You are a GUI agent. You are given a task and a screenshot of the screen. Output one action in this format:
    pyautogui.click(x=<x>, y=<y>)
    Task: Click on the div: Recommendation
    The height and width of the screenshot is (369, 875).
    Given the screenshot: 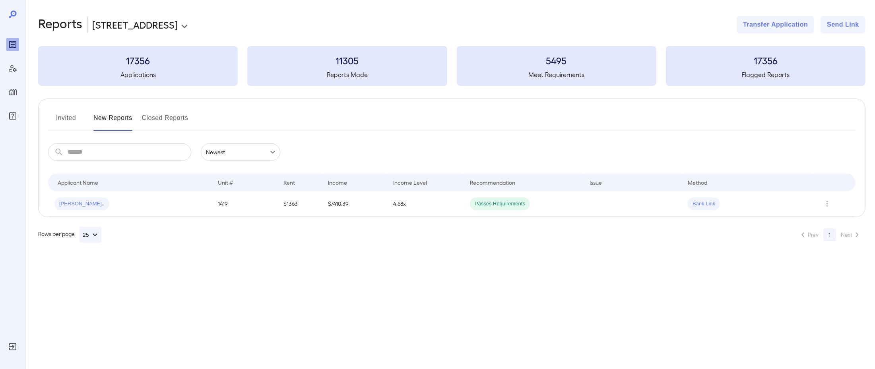 What is the action you would take?
    pyautogui.click(x=492, y=182)
    